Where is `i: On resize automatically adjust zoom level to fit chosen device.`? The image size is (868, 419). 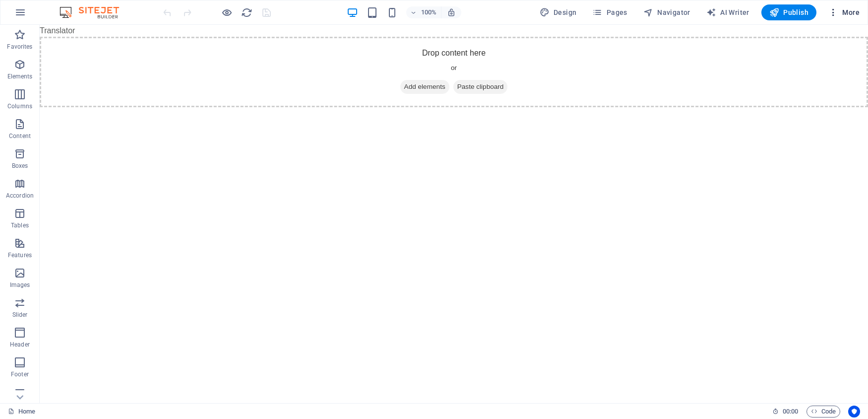 i: On resize automatically adjust zoom level to fit chosen device. is located at coordinates (452, 12).